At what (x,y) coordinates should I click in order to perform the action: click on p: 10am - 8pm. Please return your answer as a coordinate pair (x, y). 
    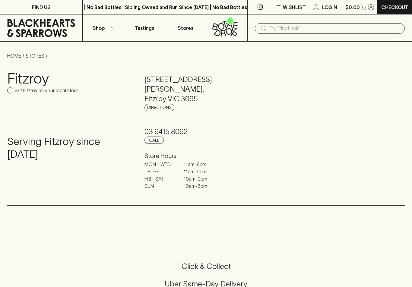
    Looking at the image, I should click on (199, 186).